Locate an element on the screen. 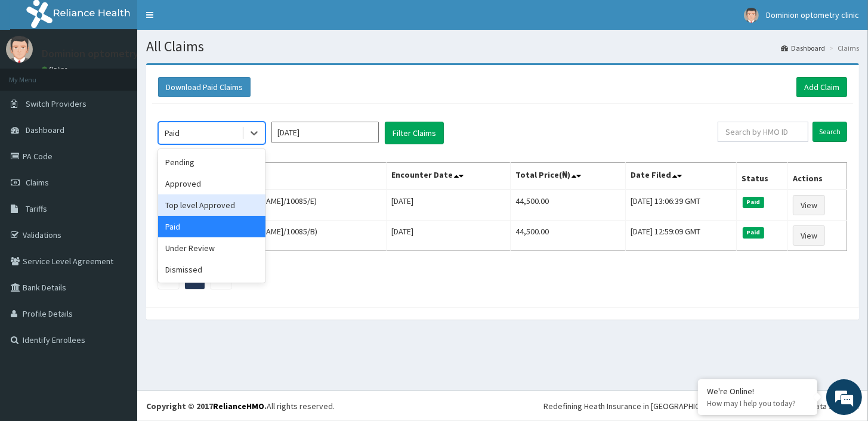  div: Chat with us now is located at coordinates (131, 74).